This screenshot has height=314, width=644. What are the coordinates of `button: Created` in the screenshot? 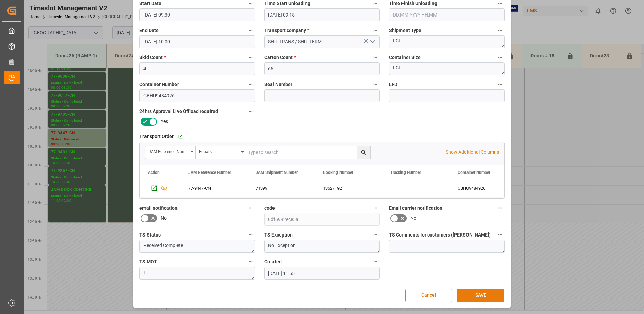 It's located at (375, 262).